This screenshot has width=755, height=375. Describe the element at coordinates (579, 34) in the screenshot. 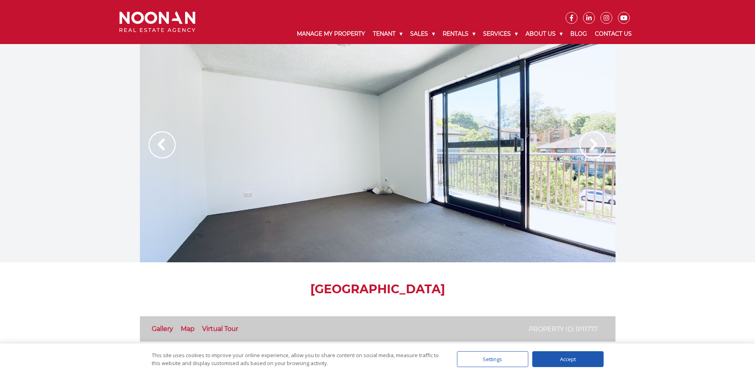

I see `a: Blog` at that location.